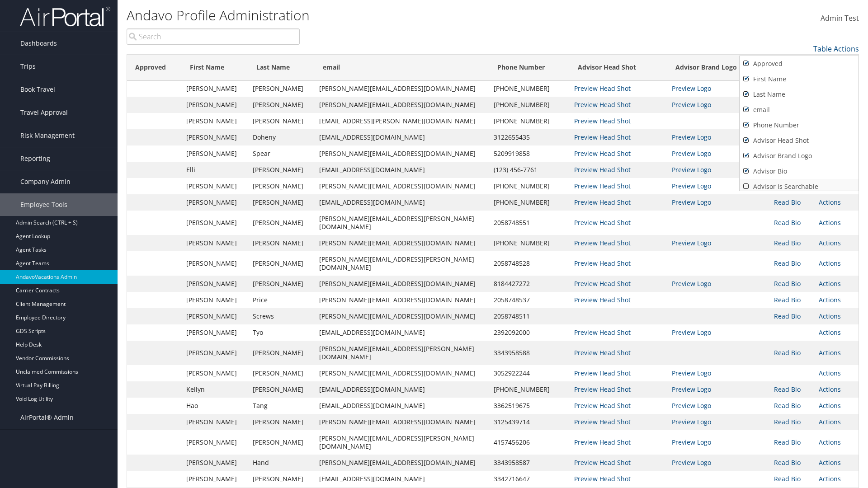 This screenshot has height=488, width=868. I want to click on span: Dashboards, so click(38, 44).